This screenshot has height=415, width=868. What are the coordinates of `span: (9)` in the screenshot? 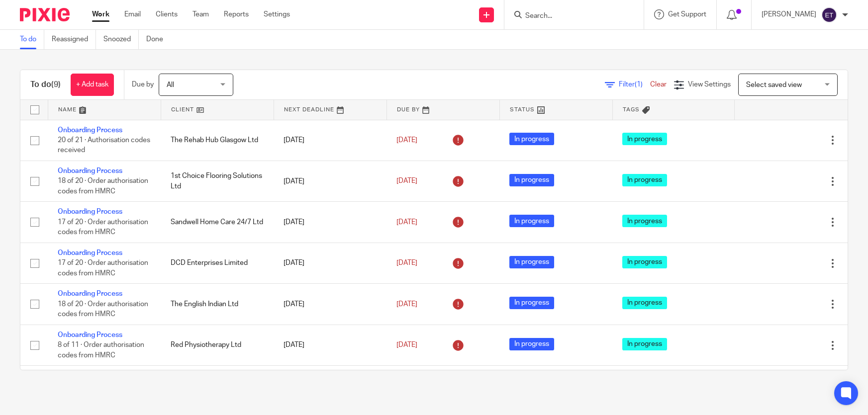 It's located at (55, 85).